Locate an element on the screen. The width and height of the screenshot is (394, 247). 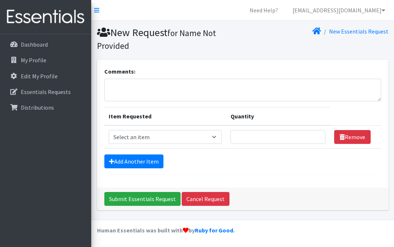
input: Submit Essentials Request is located at coordinates (142, 199).